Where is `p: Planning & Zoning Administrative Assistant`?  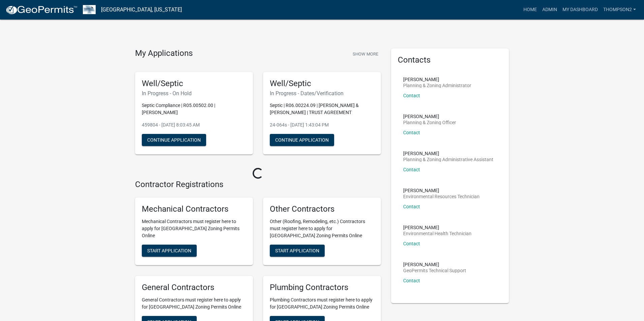
p: Planning & Zoning Administrative Assistant is located at coordinates (448, 160).